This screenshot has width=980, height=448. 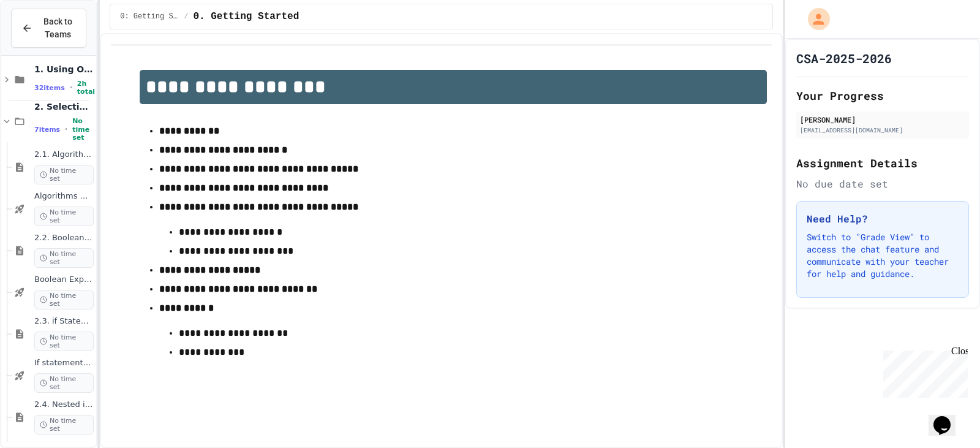 I want to click on div: My Account, so click(x=814, y=19).